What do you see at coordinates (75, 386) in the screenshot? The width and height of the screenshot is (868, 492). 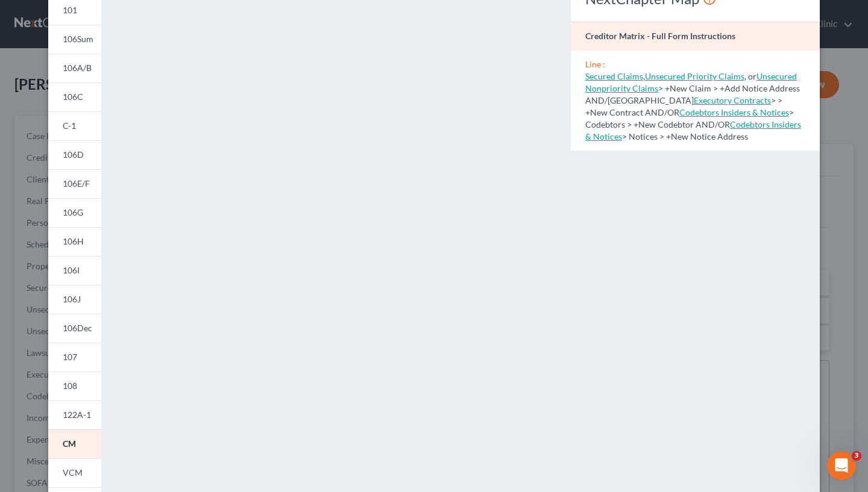 I see `a: 108` at bounding box center [75, 386].